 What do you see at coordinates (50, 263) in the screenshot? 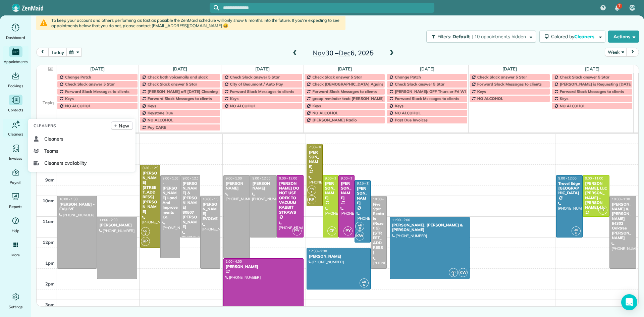
I see `span: 1pm` at bounding box center [50, 263].